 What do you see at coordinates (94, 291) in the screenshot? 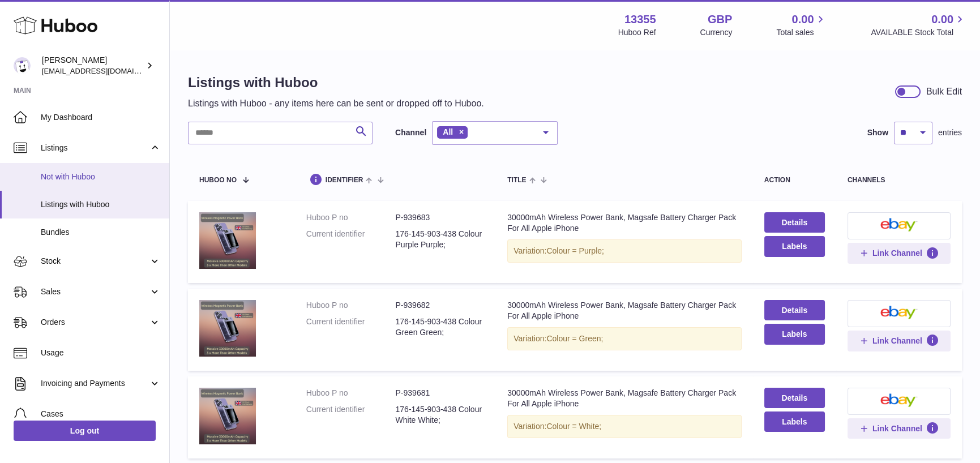
I see `span: Sales` at bounding box center [94, 291].